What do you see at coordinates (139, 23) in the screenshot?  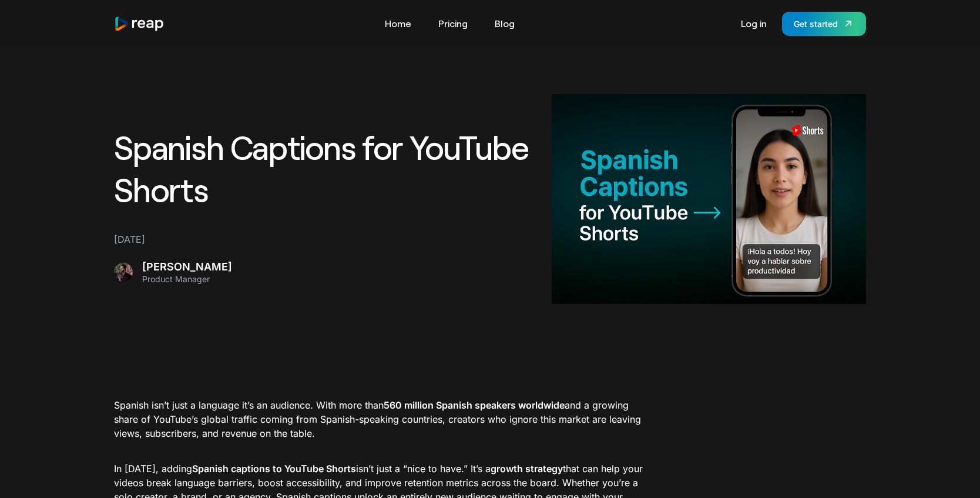 I see `a: home` at bounding box center [139, 23].